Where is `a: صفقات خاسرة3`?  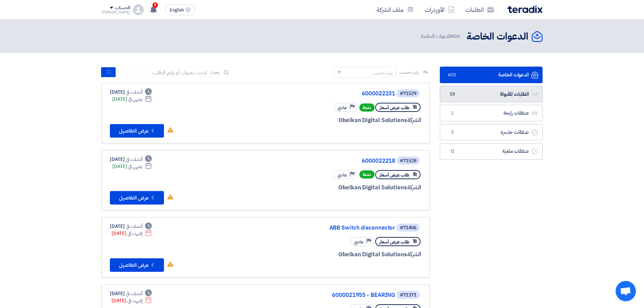
a: صفقات خاسرة3 is located at coordinates (491, 132).